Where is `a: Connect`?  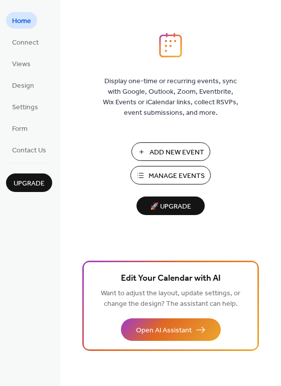
a: Connect is located at coordinates (25, 42).